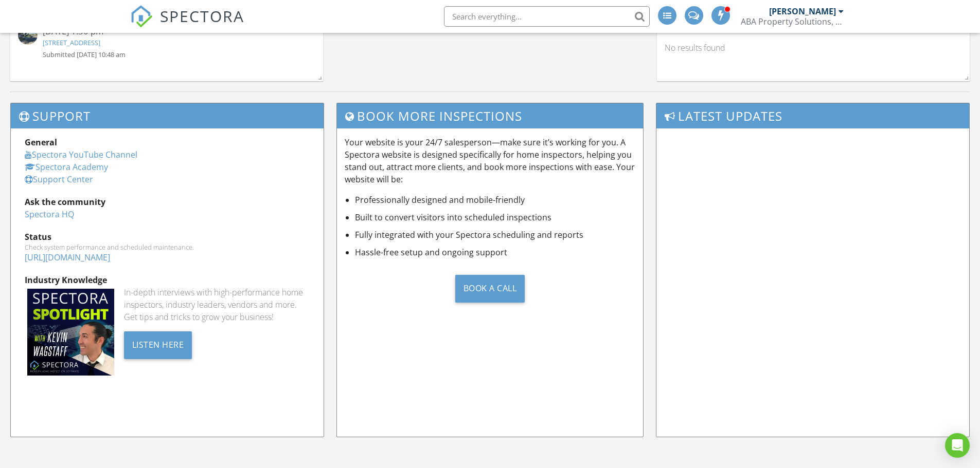  I want to click on strong: General, so click(41, 142).